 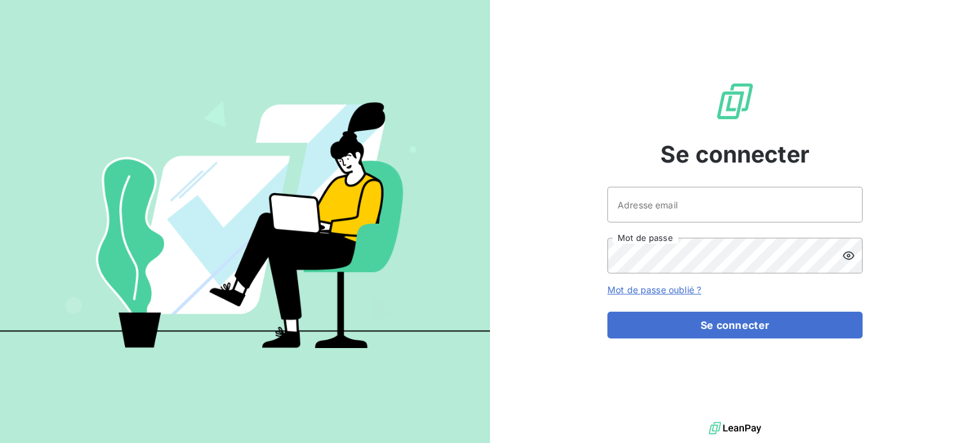 I want to click on span: Se connecter, so click(x=734, y=155).